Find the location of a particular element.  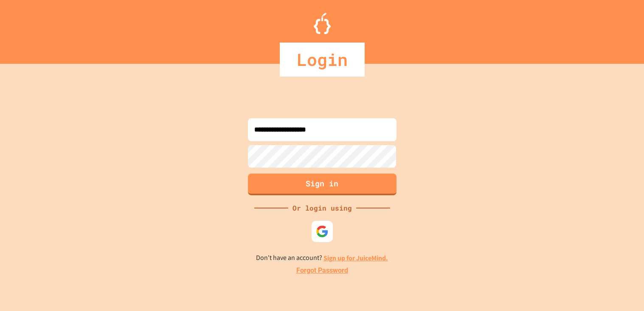

div: Login is located at coordinates (322, 60).